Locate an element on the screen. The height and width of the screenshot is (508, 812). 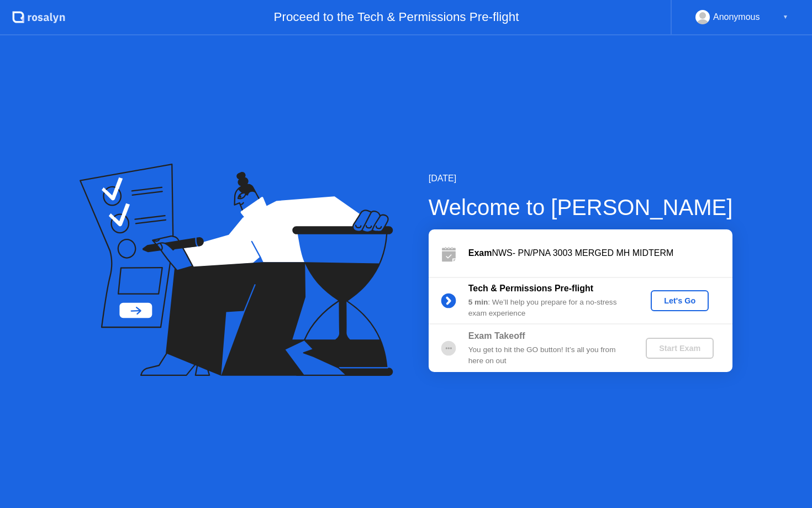
div: : We’ll help you prepare for a no-stress exam experience is located at coordinates (548, 308).